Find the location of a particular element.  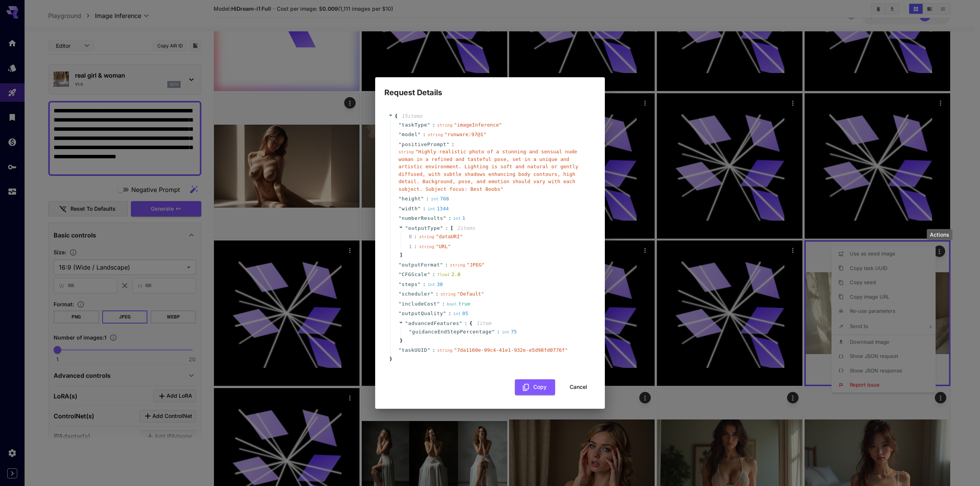

span: " Highly realistic photo of a stunning and sensual nude woman in a refined and tasteful pose, set... is located at coordinates (488, 170).